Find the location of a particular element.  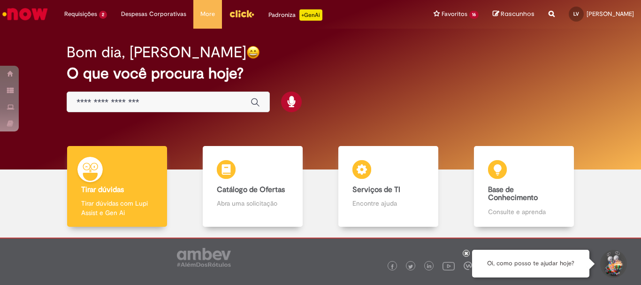

a: Tirar dúvidas Tirar dúvidas com Lupi Assist e Gen Ai is located at coordinates (117, 186).